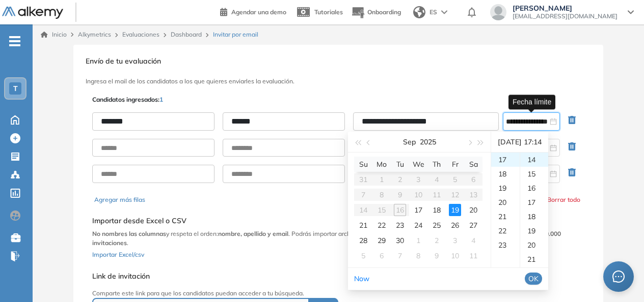 The image size is (644, 302). I want to click on img: arrow, so click(444, 12).